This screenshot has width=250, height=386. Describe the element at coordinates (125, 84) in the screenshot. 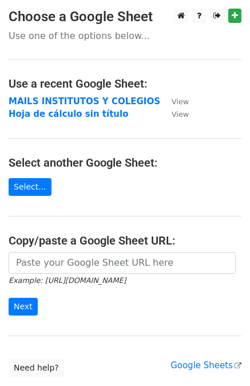

I see `h4: Use a recent Google Sheet:` at that location.